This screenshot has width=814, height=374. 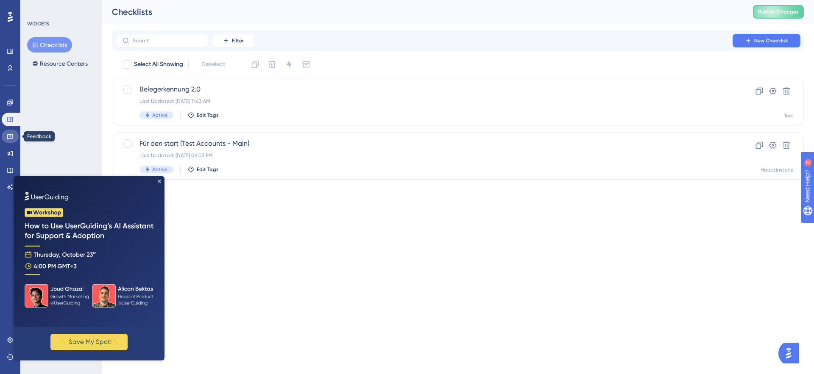 What do you see at coordinates (424, 89) in the screenshot?
I see `span: Belegerkennung 2.0` at bounding box center [424, 89].